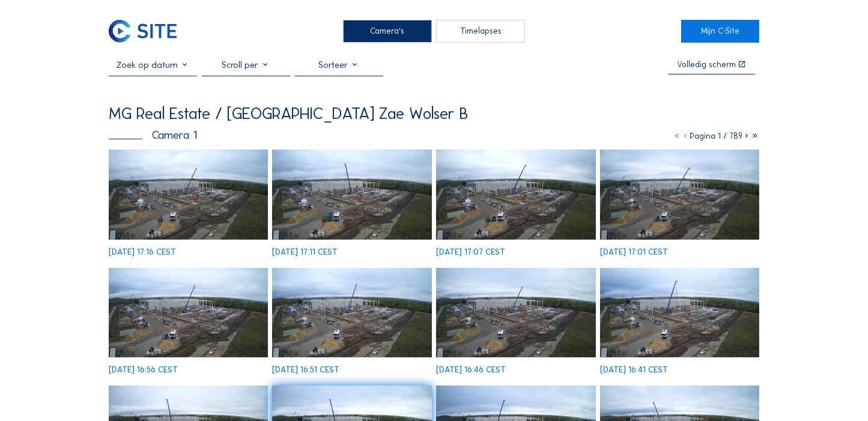  Describe the element at coordinates (148, 31) in the screenshot. I see `a: C-SITE Logo` at that location.